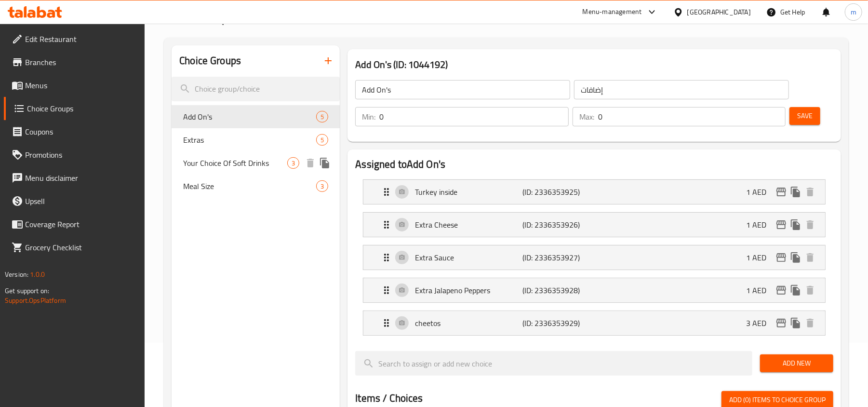 This screenshot has height=407, width=868. I want to click on span: Choice Groups, so click(82, 109).